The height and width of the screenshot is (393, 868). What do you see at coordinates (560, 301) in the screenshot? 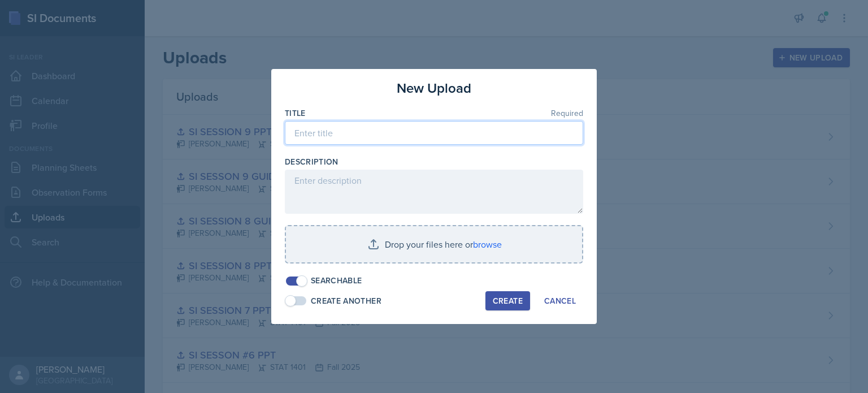
I see `div: Cancel` at bounding box center [560, 301].